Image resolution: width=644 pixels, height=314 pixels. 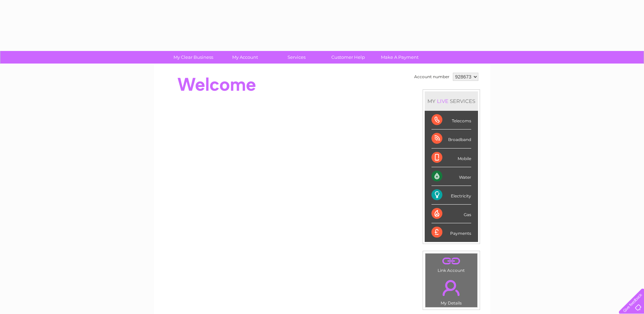 What do you see at coordinates (193, 57) in the screenshot?
I see `a: My Clear Business` at bounding box center [193, 57].